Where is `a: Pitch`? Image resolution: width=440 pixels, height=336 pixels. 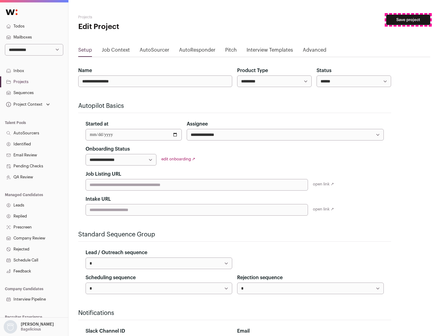
a: Pitch is located at coordinates (231, 51).